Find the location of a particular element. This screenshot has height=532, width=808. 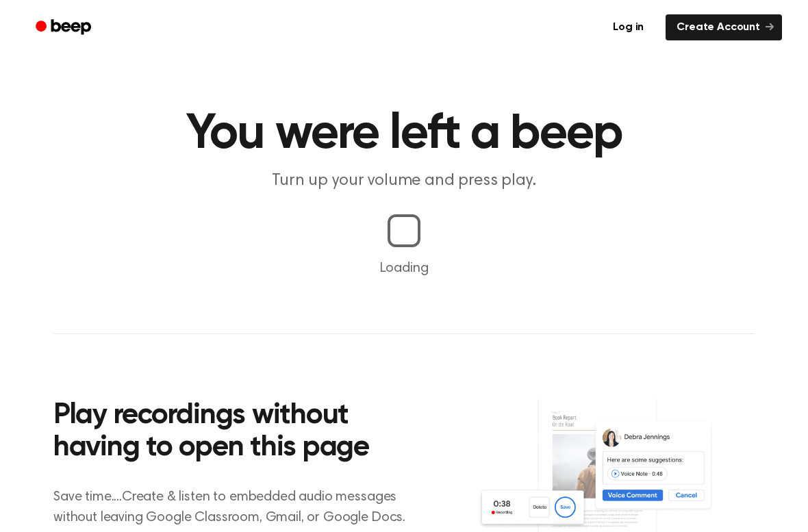

p: Turn up your volume and press play. is located at coordinates (404, 180).